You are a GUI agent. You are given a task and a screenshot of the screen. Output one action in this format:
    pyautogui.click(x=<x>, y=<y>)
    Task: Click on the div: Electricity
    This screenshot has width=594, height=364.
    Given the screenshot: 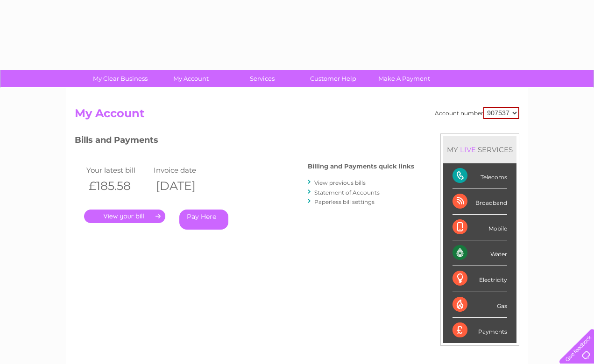 What is the action you would take?
    pyautogui.click(x=480, y=279)
    